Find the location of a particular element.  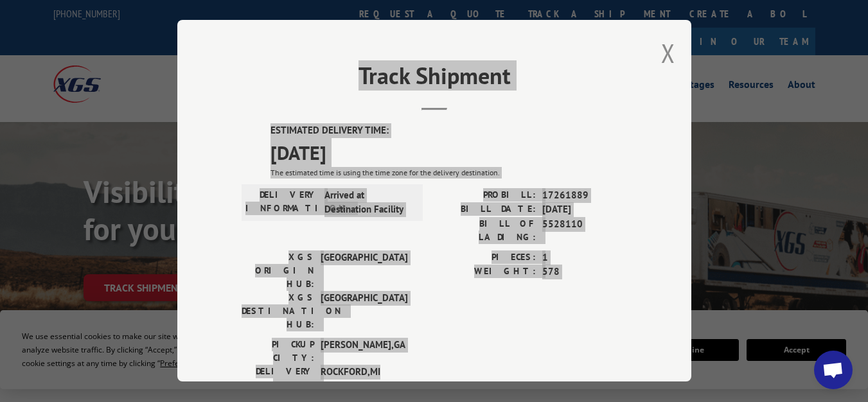

label: BILL OF LADING: is located at coordinates (485, 231).